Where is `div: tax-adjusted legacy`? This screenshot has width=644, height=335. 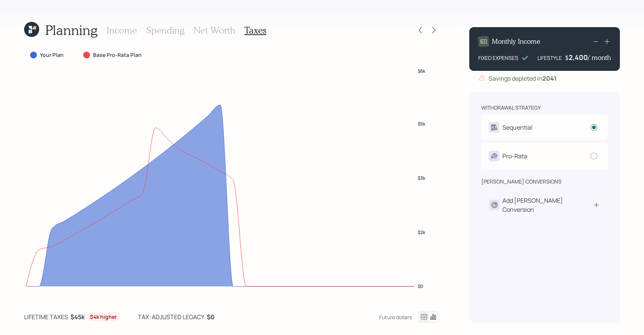 div: tax-adjusted legacy is located at coordinates (171, 317).